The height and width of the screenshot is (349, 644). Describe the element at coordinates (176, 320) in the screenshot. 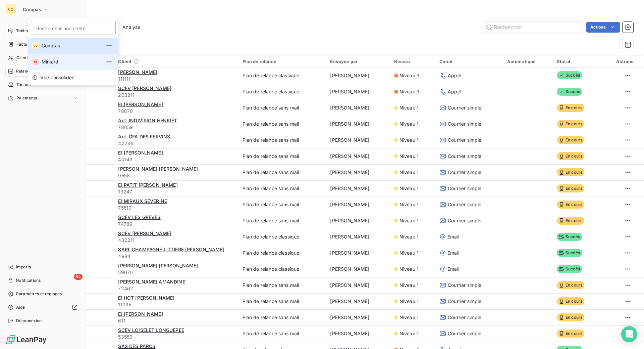

I see `span: 611` at that location.